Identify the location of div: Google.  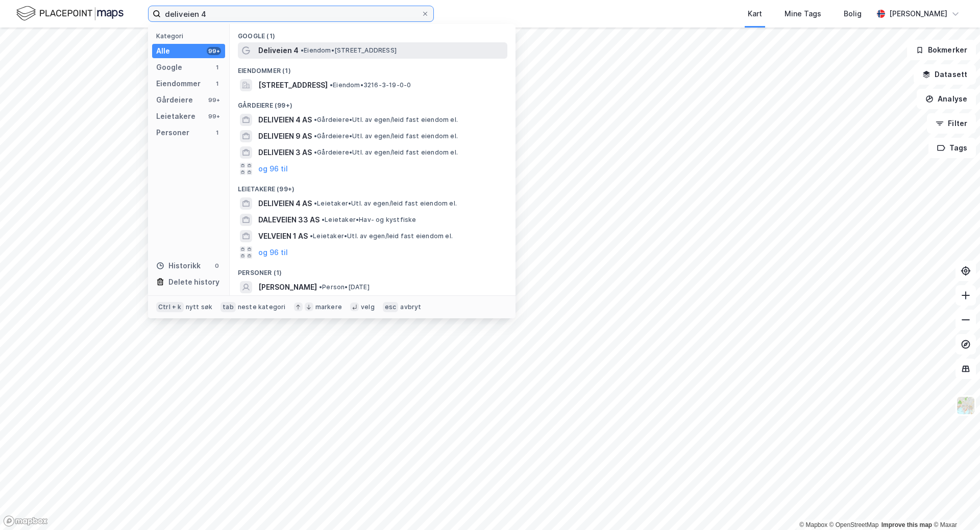
(169, 67).